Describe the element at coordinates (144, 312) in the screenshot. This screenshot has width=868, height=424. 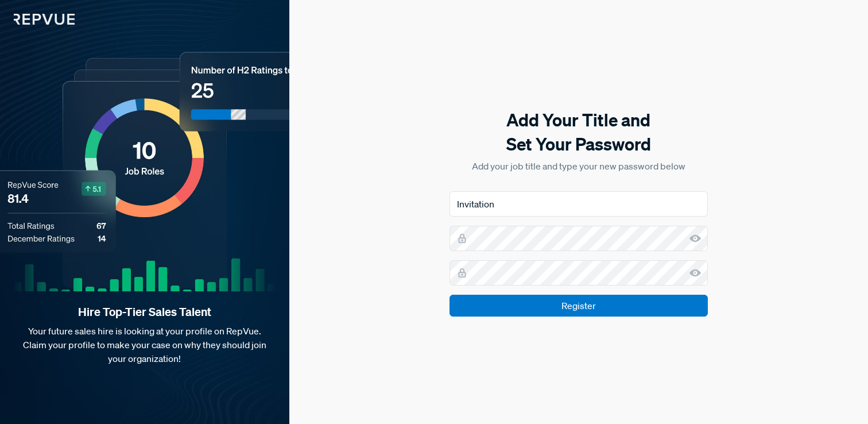
I see `strong: Hire Top-Tier Sales Talent` at that location.